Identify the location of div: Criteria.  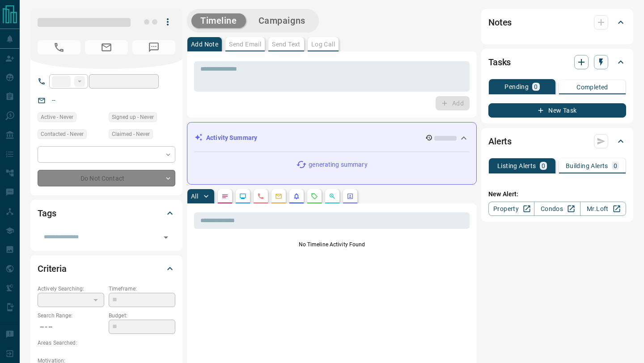
(106, 269).